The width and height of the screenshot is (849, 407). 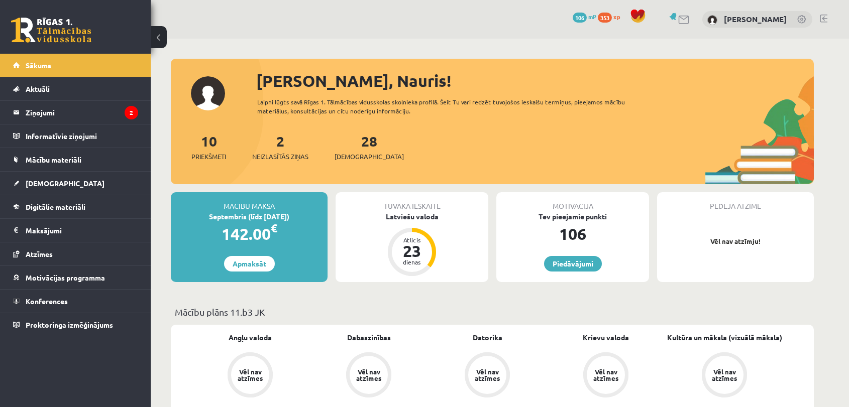 What do you see at coordinates (82, 113) in the screenshot?
I see `legend: Ziņojumi` at bounding box center [82, 113].